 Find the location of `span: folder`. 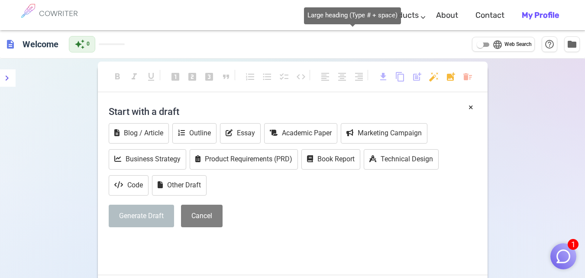

span: folder is located at coordinates (572, 44).